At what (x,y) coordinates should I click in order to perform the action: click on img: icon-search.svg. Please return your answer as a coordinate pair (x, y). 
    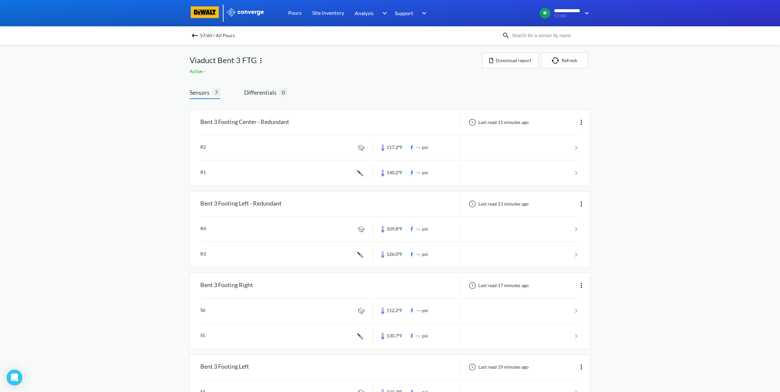
    Looking at the image, I should click on (506, 36).